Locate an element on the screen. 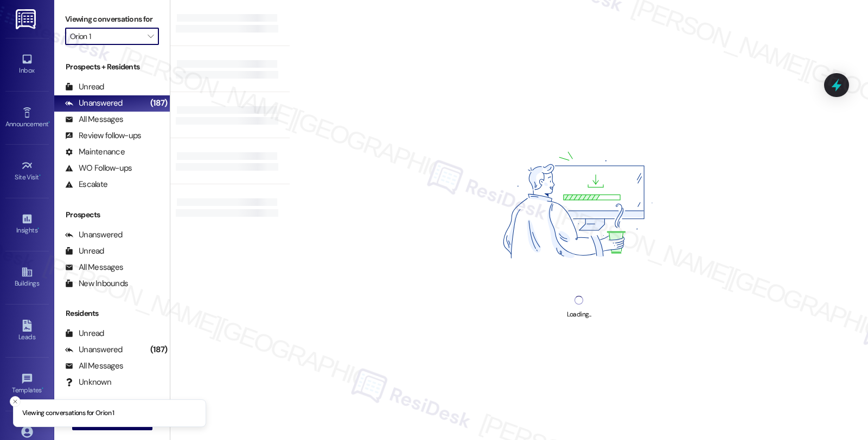 Image resolution: width=868 pixels, height=440 pixels. div: Prospects is located at coordinates (112, 215).